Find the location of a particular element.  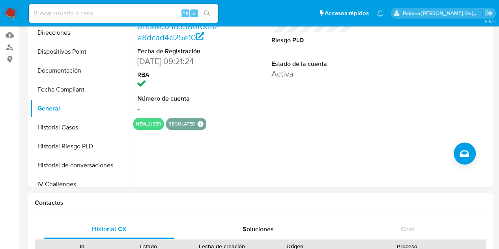

button: Historial de conversaciones is located at coordinates (80, 165).